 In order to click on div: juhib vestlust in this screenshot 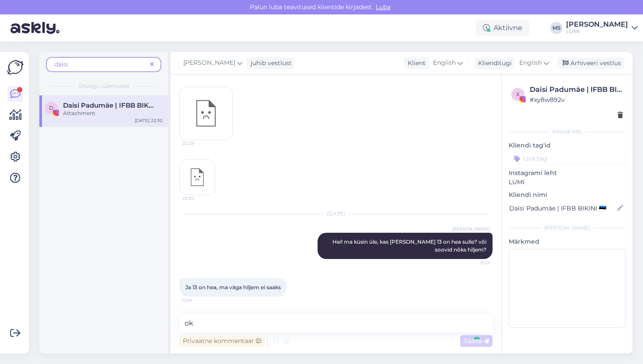, I will do `click(269, 63)`.